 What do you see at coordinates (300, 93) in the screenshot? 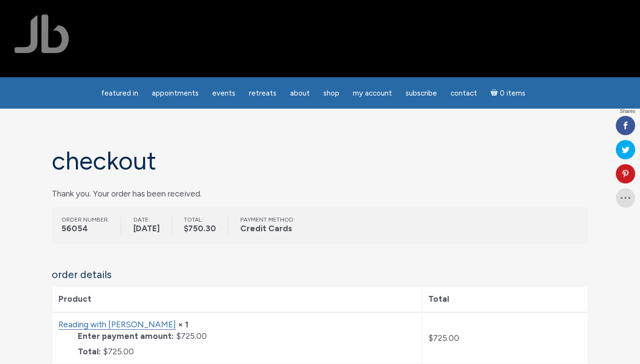
I see `a: About` at bounding box center [300, 93].